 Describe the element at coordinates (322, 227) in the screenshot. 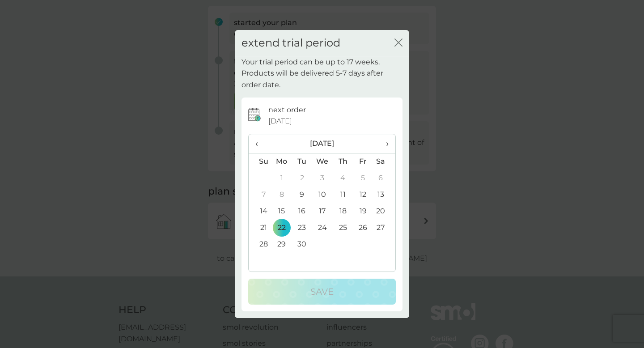

I see `td: 24` at that location.